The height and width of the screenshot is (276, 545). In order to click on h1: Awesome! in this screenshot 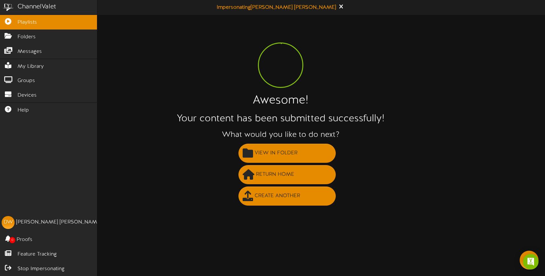, I will do `click(280, 101)`.